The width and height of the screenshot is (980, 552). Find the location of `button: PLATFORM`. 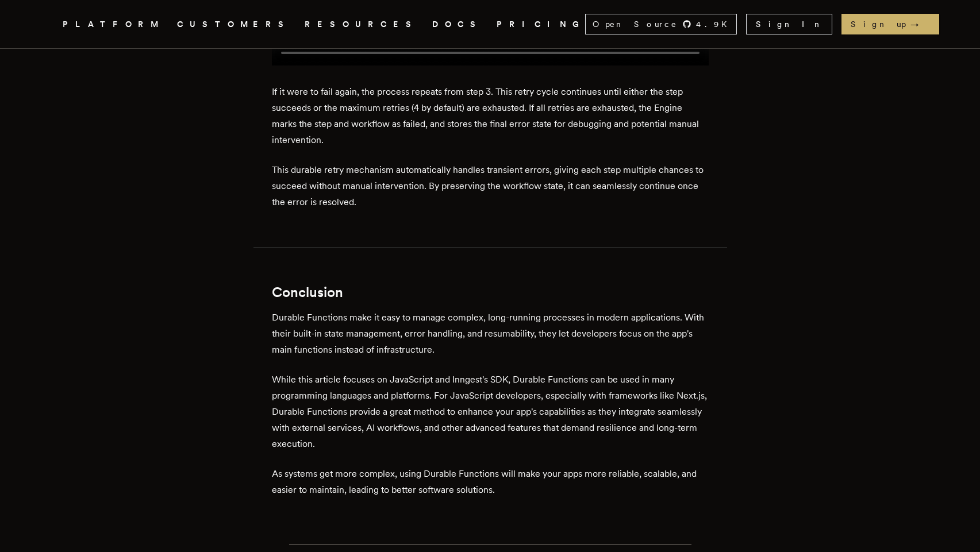

button: PLATFORM is located at coordinates (112, 25).